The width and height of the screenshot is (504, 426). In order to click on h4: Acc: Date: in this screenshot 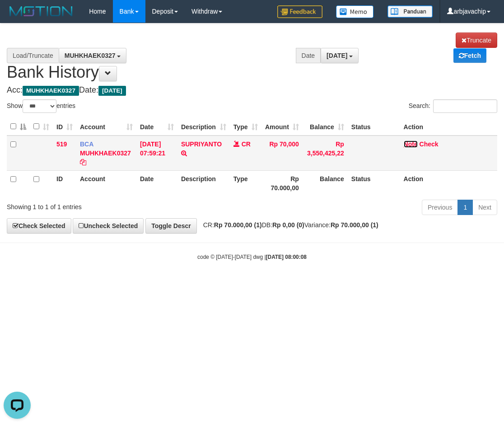, I will do `click(252, 91)`.